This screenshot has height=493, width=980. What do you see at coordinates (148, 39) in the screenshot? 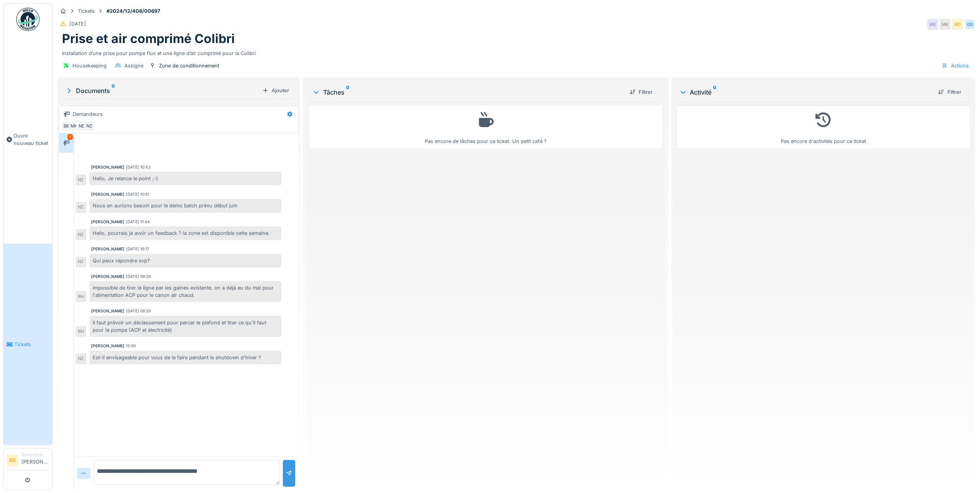
I see `h1: Prise et air comprimé Colibri` at bounding box center [148, 39].